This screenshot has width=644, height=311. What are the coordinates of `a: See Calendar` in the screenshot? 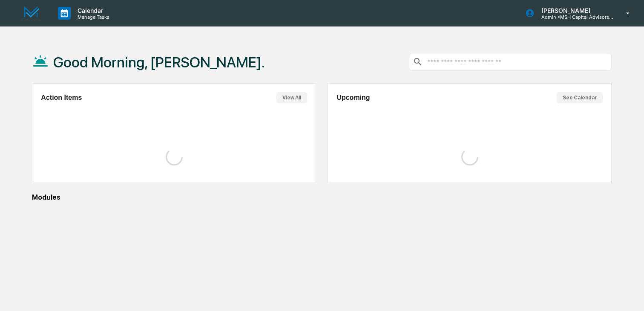 It's located at (580, 98).